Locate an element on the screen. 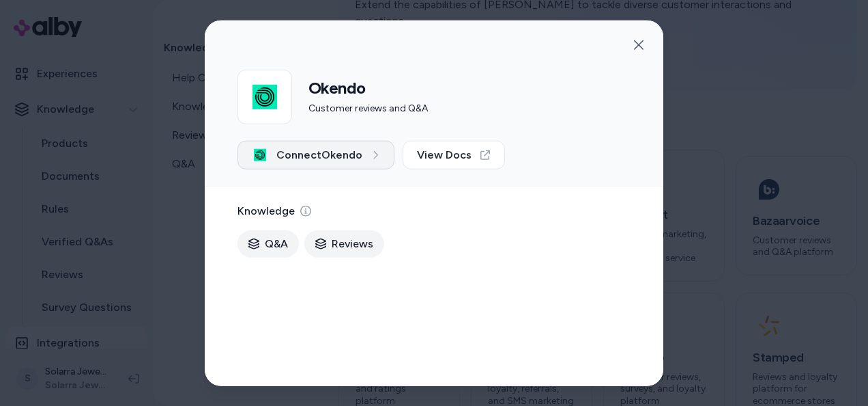 The width and height of the screenshot is (868, 406). span: Connect Okendo is located at coordinates (319, 155).